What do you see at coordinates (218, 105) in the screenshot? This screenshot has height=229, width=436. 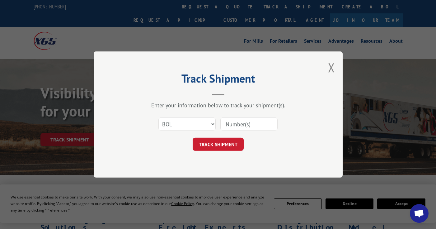 I see `div: Enter your information below to track your shipment(s).` at bounding box center [218, 105].